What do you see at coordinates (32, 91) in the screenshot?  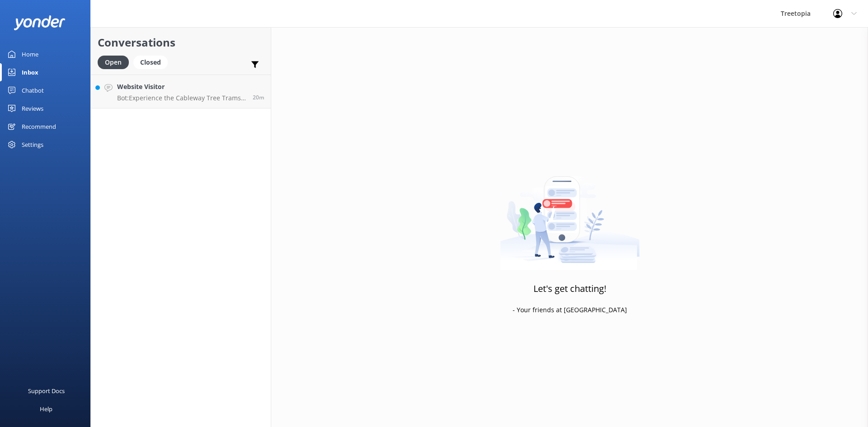 I see `div: Chatbot` at bounding box center [32, 91].